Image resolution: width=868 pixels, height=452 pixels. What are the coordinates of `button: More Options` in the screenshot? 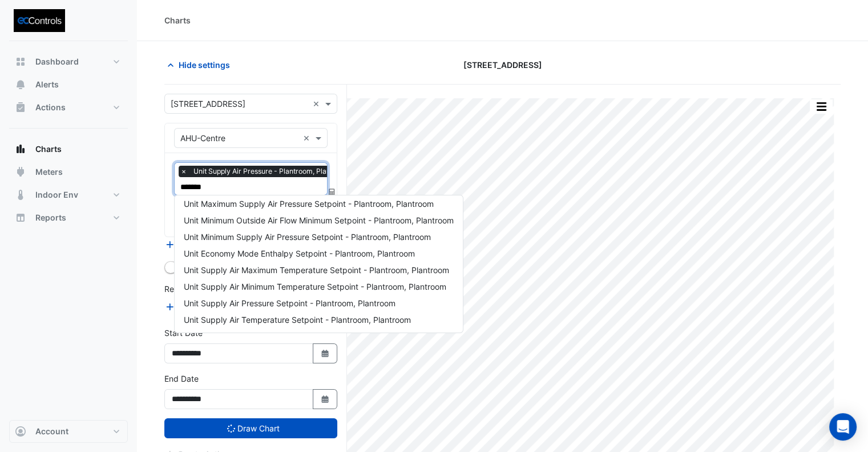 It's located at (822, 106).